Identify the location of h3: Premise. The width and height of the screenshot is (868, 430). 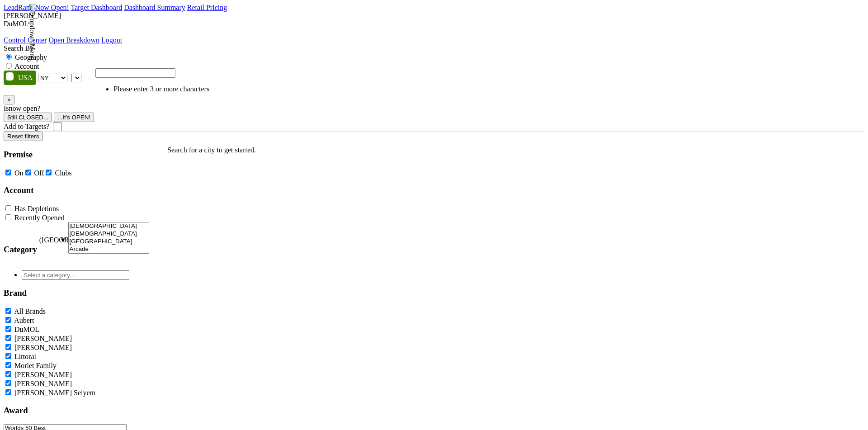
(76, 155).